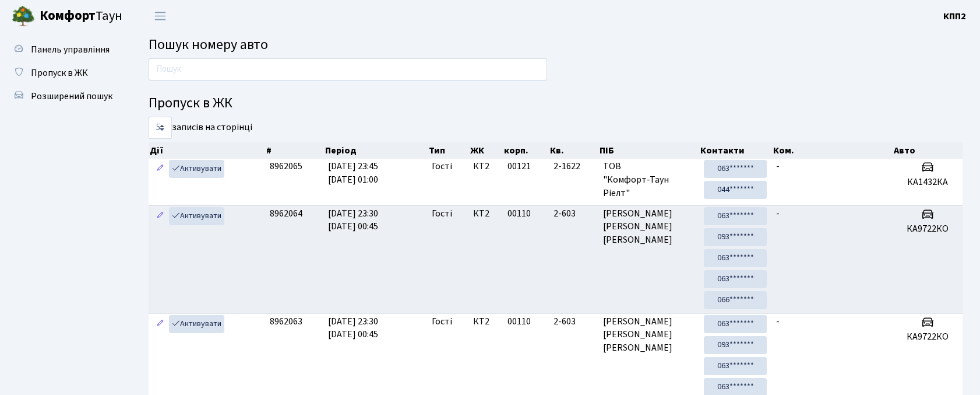 The image size is (980, 395). I want to click on h5: КА1432КА, so click(927, 182).